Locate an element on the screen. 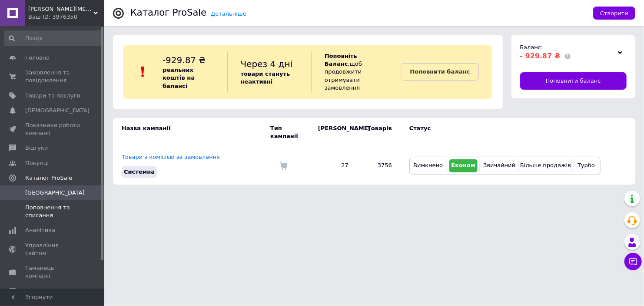 The width and height of the screenshot is (644, 306). a: Детальніше is located at coordinates (229, 14).